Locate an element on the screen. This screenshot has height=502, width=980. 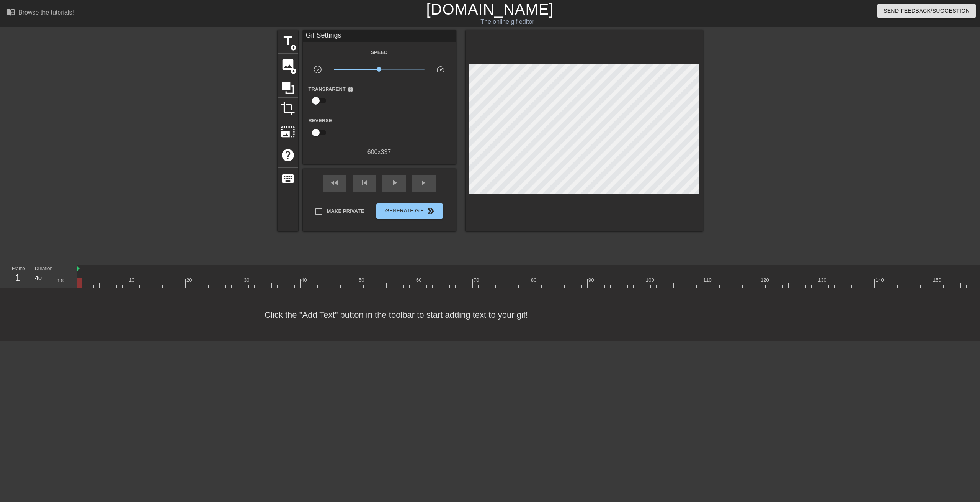
div: 50 is located at coordinates (362, 280).